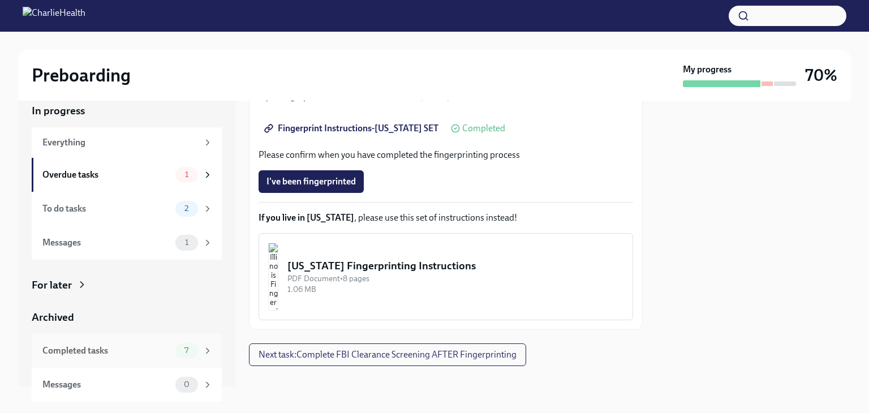 Image resolution: width=869 pixels, height=413 pixels. What do you see at coordinates (456, 278) in the screenshot?
I see `div: PDF Document • 8 pages` at bounding box center [456, 278].